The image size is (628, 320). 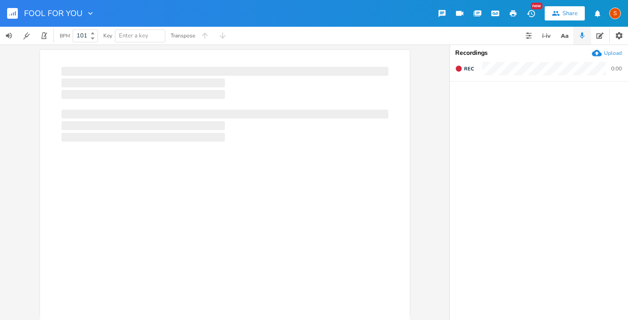 I want to click on button: Rec, so click(x=465, y=69).